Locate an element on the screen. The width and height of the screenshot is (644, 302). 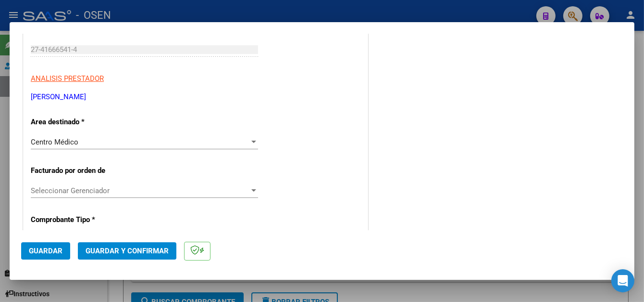
p: Area destinado * is located at coordinates (80, 121).